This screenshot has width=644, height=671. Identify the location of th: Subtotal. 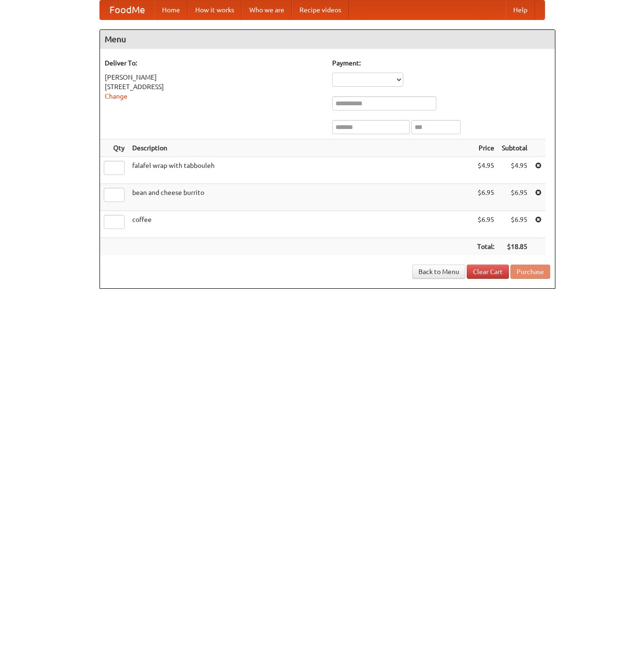
(515, 148).